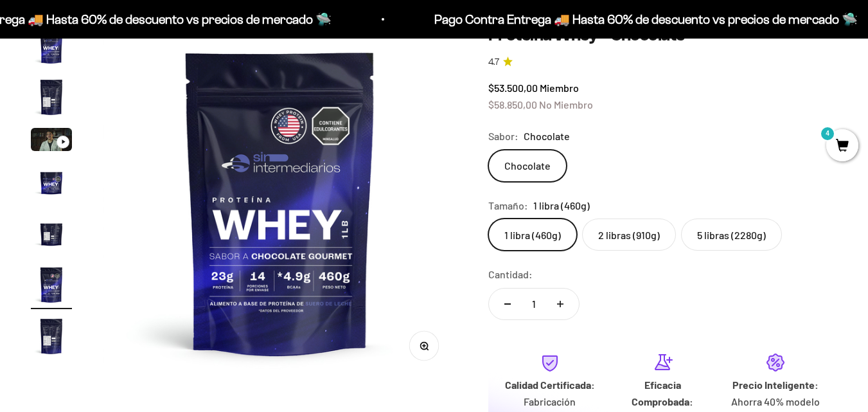 The width and height of the screenshot is (868, 412). What do you see at coordinates (510, 274) in the screenshot?
I see `label: Cantidad:` at bounding box center [510, 274].